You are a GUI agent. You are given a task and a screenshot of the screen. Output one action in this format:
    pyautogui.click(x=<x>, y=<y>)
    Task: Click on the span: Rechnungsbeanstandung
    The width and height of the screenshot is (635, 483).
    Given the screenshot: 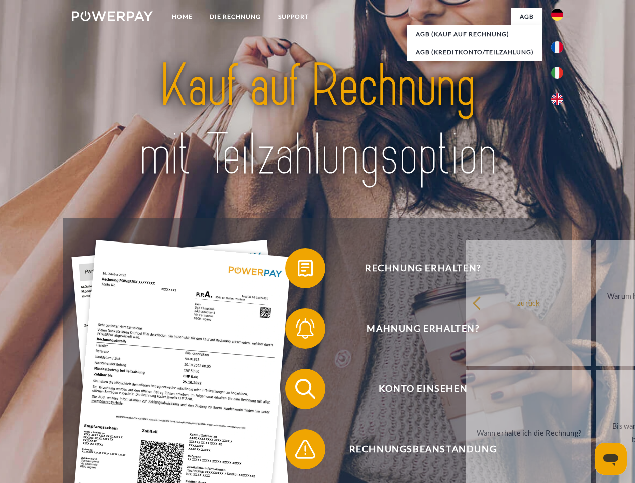 What is the action you would take?
    pyautogui.click(x=423, y=449)
    